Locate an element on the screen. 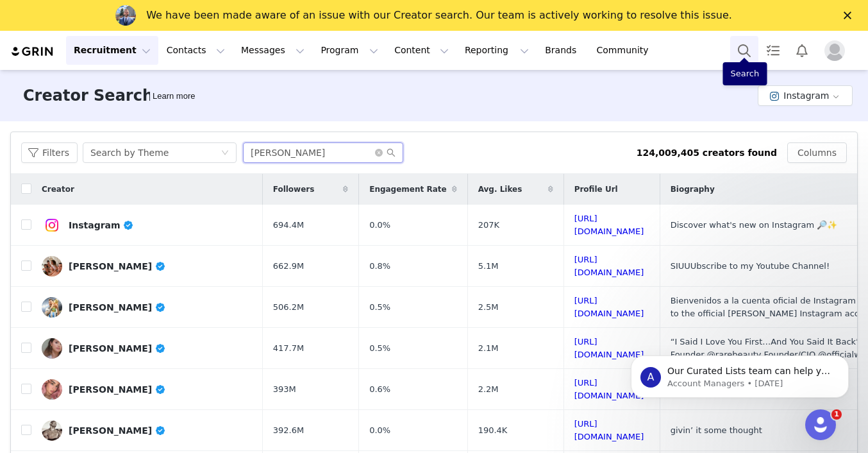 The width and height of the screenshot is (868, 453). button: Columns is located at coordinates (817, 152).